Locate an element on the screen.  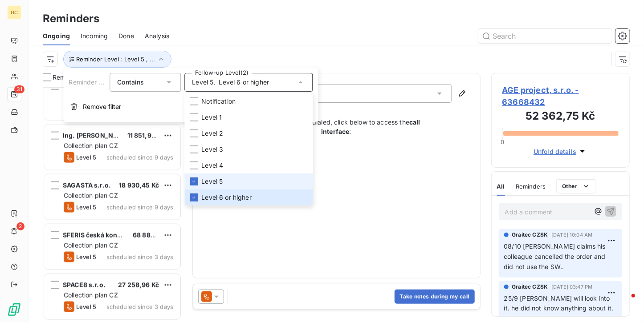
span: Analysis is located at coordinates (157, 36).